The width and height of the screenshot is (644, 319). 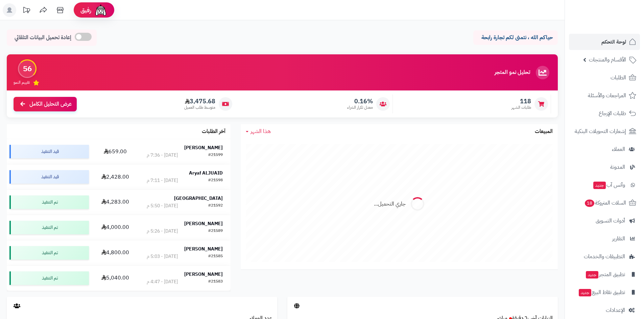 What do you see at coordinates (43, 38) in the screenshot?
I see `span: إعادة تحميل البيانات التلقائي` at bounding box center [43, 38].